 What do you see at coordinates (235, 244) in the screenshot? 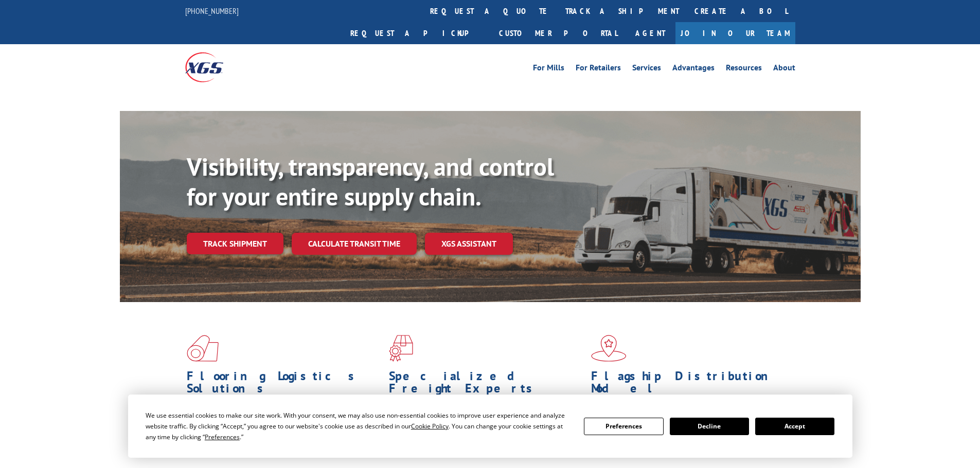
I see `a: Track shipment` at bounding box center [235, 244].